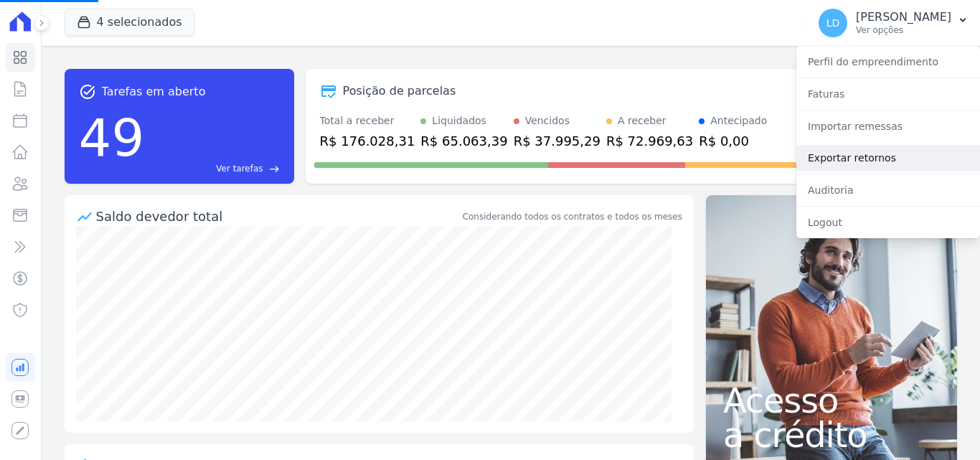  Describe the element at coordinates (278, 216) in the screenshot. I see `div: Saldo devedor total` at that location.